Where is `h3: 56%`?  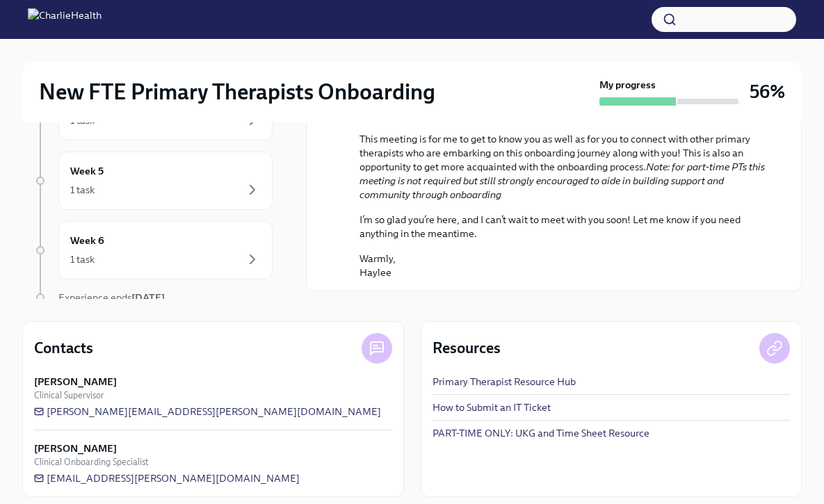
h3: 56% is located at coordinates (767, 92).